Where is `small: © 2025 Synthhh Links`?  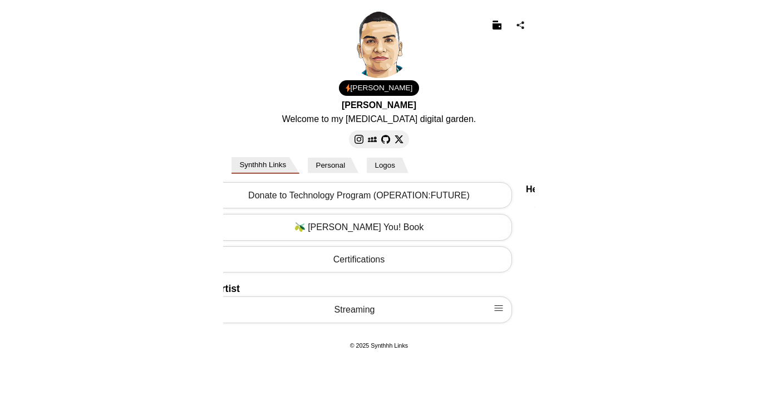
small: © 2025 Synthhh Links is located at coordinates (379, 345).